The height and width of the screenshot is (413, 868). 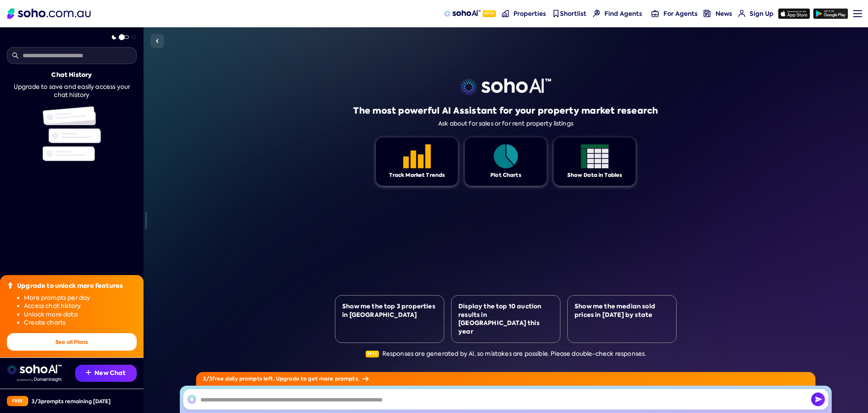 What do you see at coordinates (794, 14) in the screenshot?
I see `img: app-store icon` at bounding box center [794, 14].